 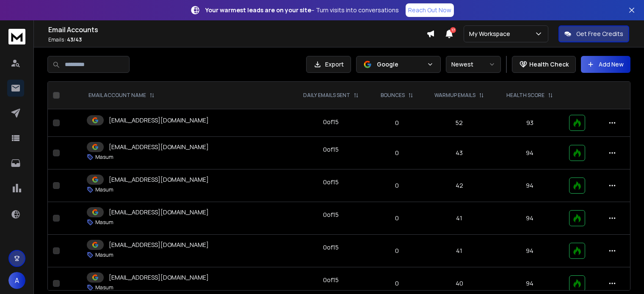 What do you see at coordinates (393, 95) in the screenshot?
I see `p: BOUNCES` at bounding box center [393, 95].